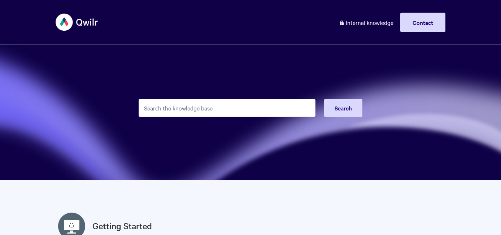 The width and height of the screenshot is (501, 235). I want to click on img: Qwilr Help Center, so click(77, 22).